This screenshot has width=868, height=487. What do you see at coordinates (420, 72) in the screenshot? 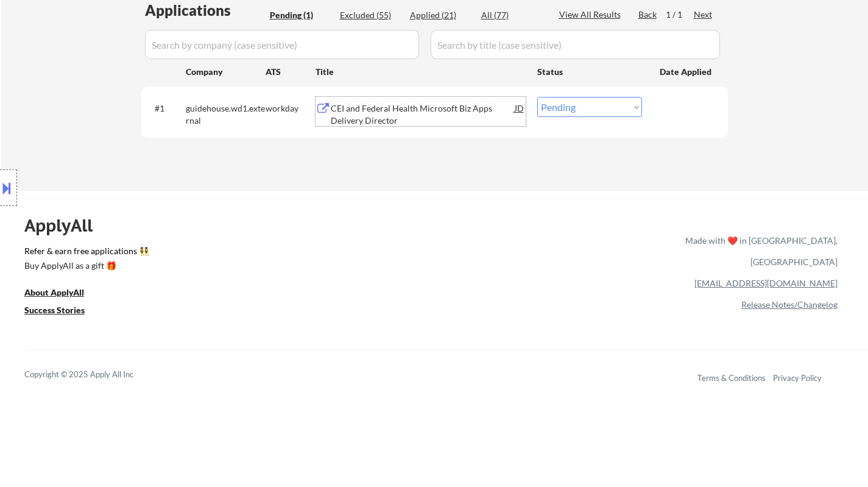
I see `div: Title` at bounding box center [420, 72].